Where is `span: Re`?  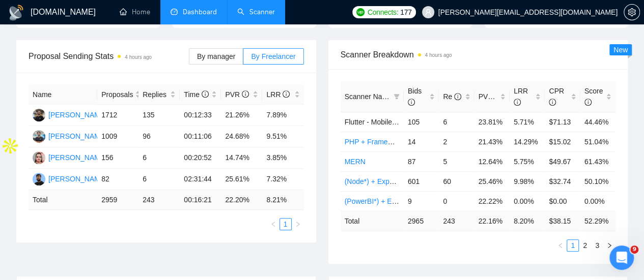 span: Re is located at coordinates (452, 97).